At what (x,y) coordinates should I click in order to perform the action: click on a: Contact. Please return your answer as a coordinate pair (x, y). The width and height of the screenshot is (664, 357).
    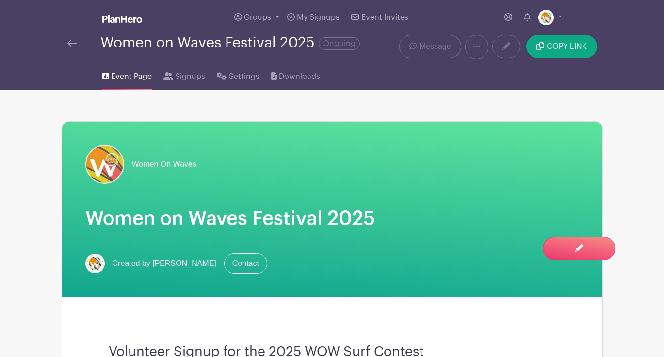
    Looking at the image, I should click on (245, 264).